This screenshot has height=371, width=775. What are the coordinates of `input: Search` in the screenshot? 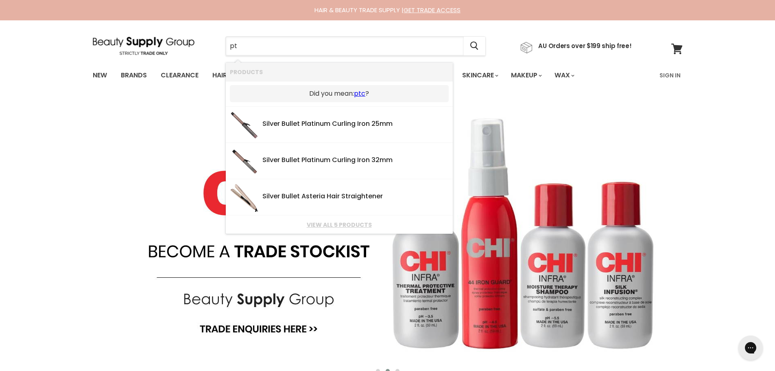 It's located at (345, 46).